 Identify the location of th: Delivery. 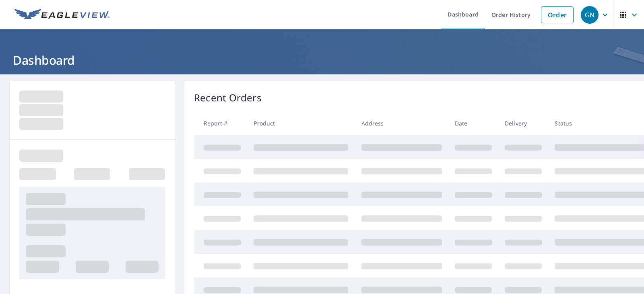
(523, 123).